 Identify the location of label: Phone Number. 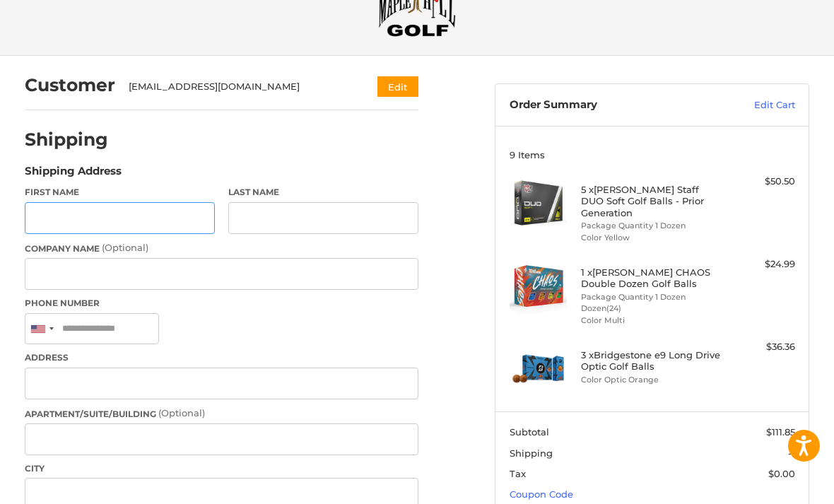
(222, 303).